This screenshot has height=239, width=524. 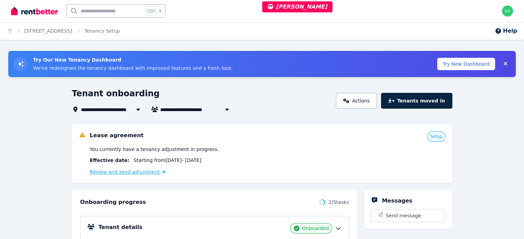 I want to click on h2: Onboarding progress, so click(x=113, y=203).